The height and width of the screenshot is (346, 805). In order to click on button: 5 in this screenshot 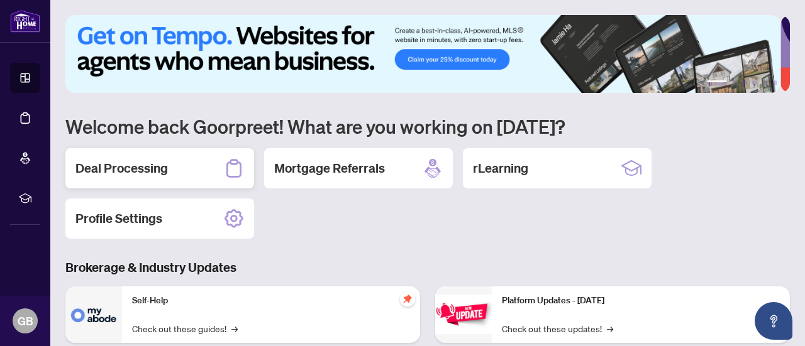, I will do `click(764, 83)`.